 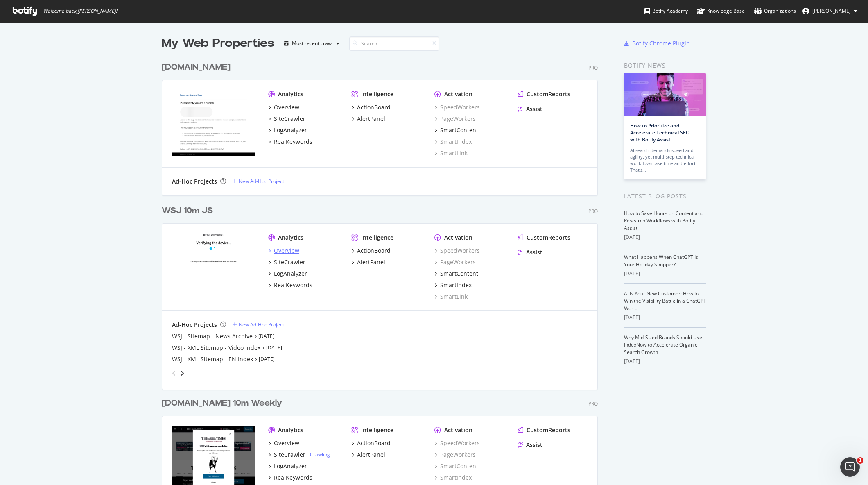 What do you see at coordinates (832, 11) in the screenshot?
I see `span: Edward Hyatt` at bounding box center [832, 11].